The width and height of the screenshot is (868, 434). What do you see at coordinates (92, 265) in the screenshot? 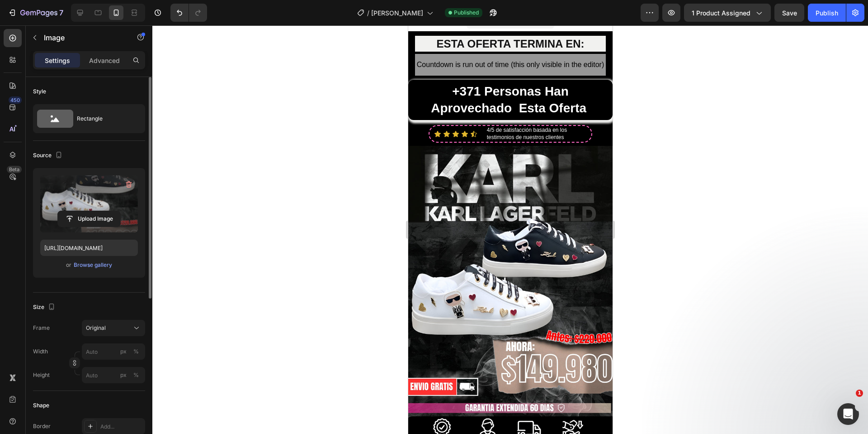
I see `div: Browse gallery` at bounding box center [92, 265].